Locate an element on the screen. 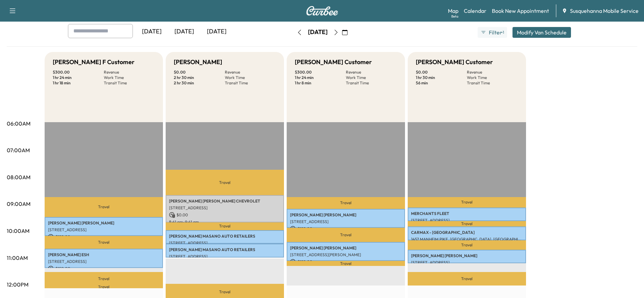 Image resolution: width=644 pixels, height=298 pixels. span: Filter is located at coordinates (495, 32).